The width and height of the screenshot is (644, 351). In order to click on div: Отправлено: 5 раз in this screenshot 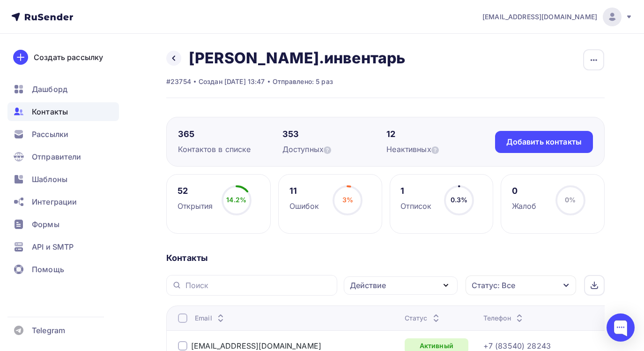, I will do `click(303, 82)`.